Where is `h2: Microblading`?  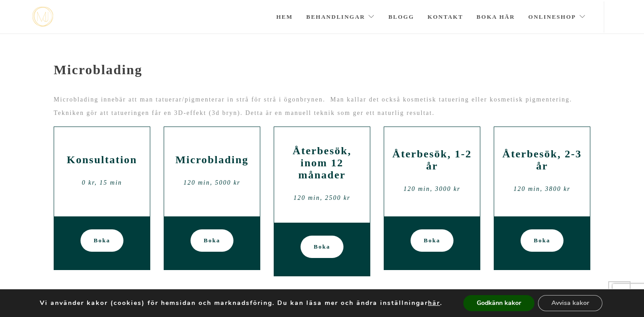
h2: Microblading is located at coordinates (212, 160).